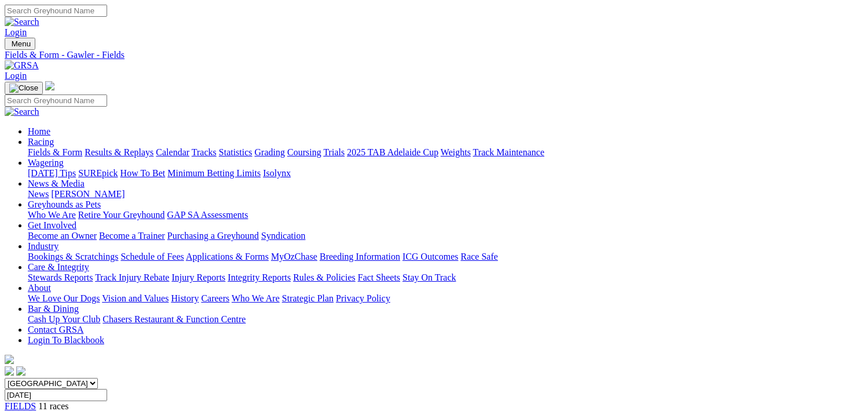 Image resolution: width=868 pixels, height=411 pixels. What do you see at coordinates (132, 236) in the screenshot?
I see `a: Become a Trainer` at bounding box center [132, 236].